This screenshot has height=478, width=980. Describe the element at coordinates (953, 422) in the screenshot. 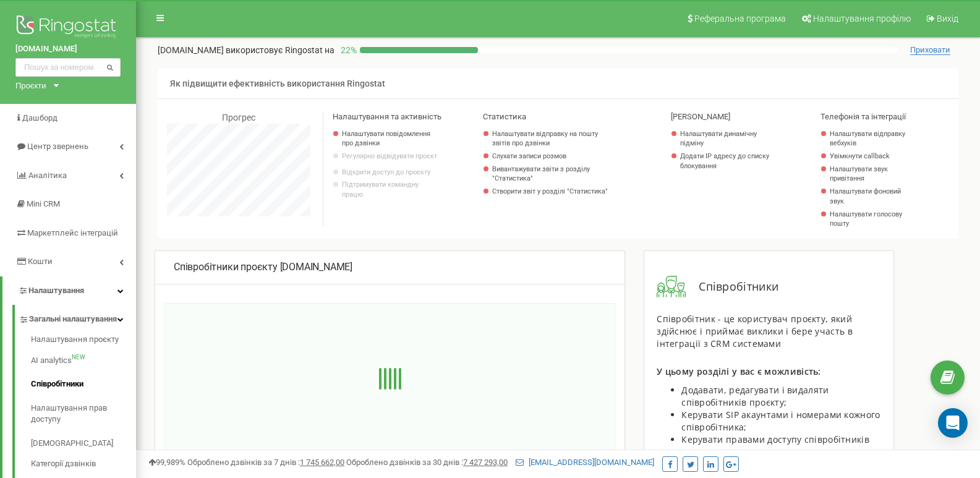

I see `div: Open Intercom Messenger` at that location.